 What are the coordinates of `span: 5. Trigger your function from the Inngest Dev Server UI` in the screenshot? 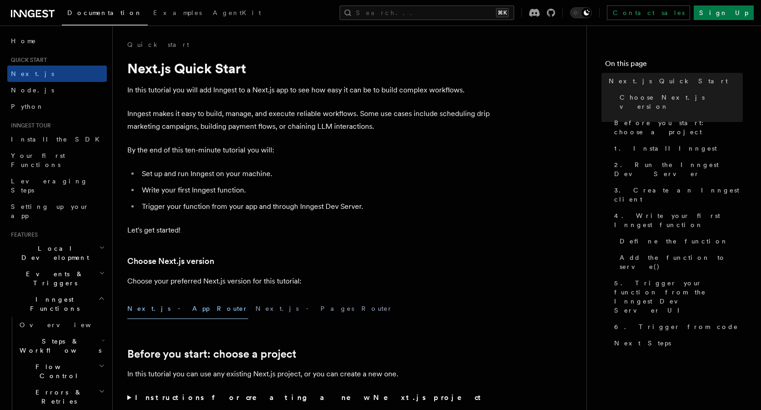 It's located at (679, 297).